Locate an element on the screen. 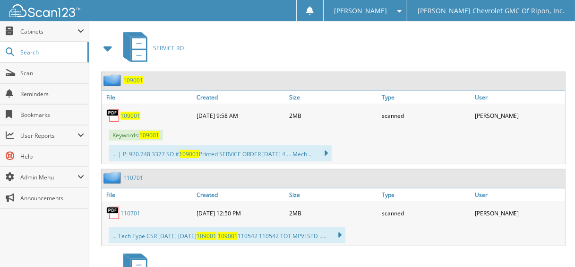 The image size is (575, 267). span: Keywords: is located at coordinates (136, 135).